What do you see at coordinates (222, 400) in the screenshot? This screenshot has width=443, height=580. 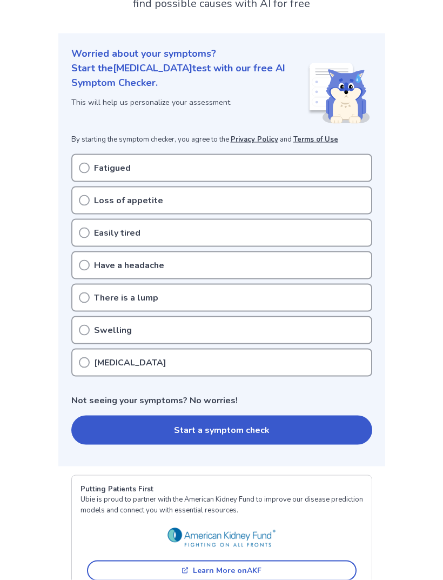 I see `p: Not seeing your symptoms? No worries!` at bounding box center [222, 400].